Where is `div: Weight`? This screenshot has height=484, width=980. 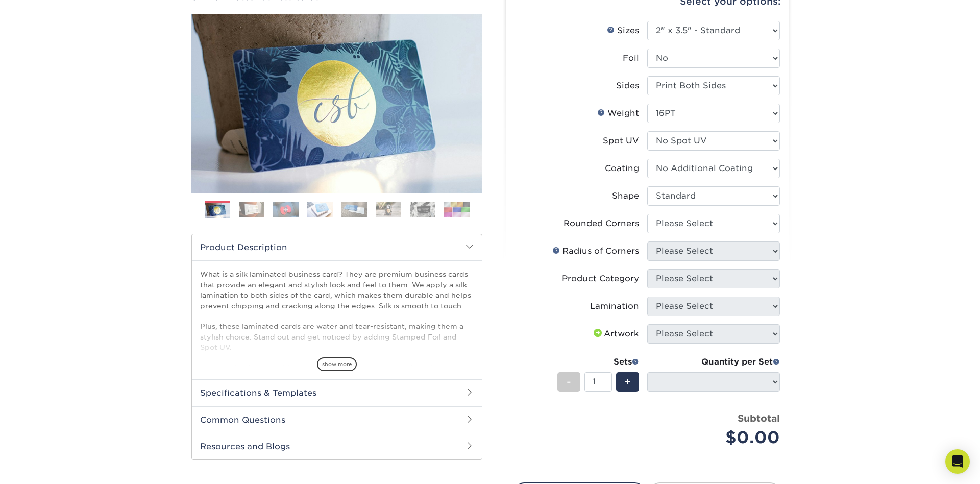 div: Weight is located at coordinates (618, 114).